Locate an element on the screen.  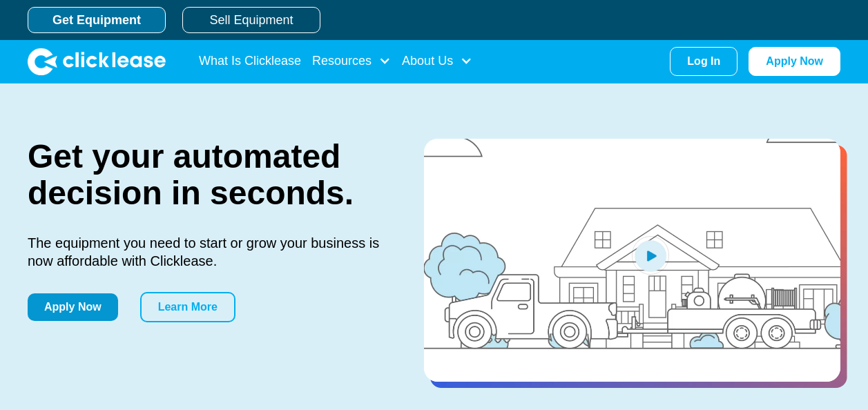
a: Sell Equipment is located at coordinates (251, 20).